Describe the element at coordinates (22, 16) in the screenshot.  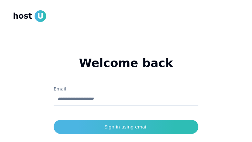
I see `span: host` at that location.